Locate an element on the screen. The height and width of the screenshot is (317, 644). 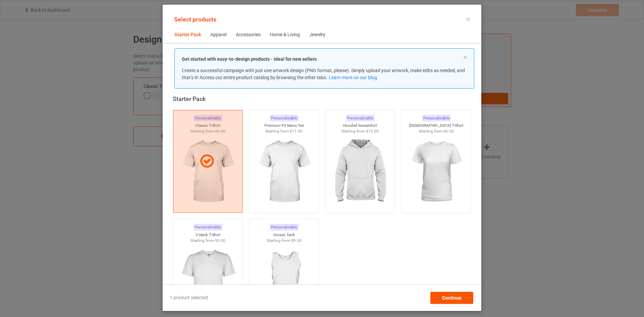
span: $11.50 is located at coordinates (296, 131).